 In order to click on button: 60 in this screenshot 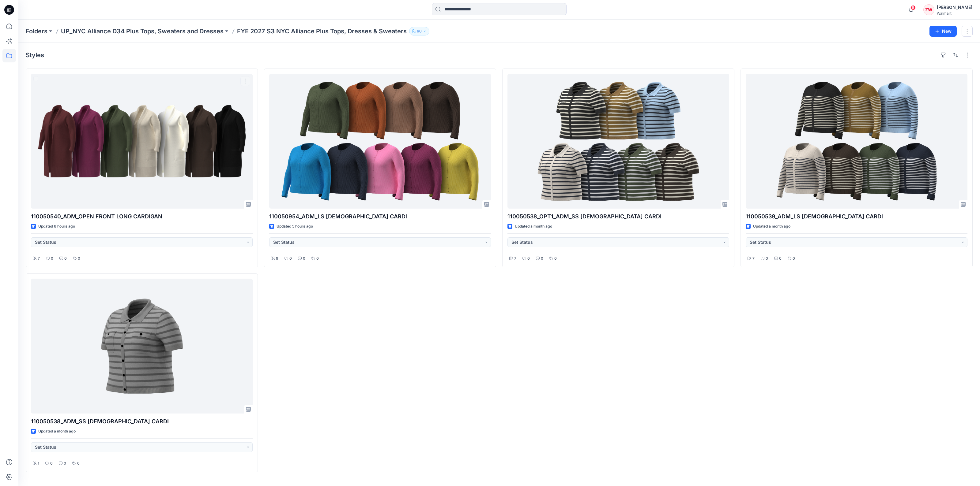, I will do `click(419, 31)`.